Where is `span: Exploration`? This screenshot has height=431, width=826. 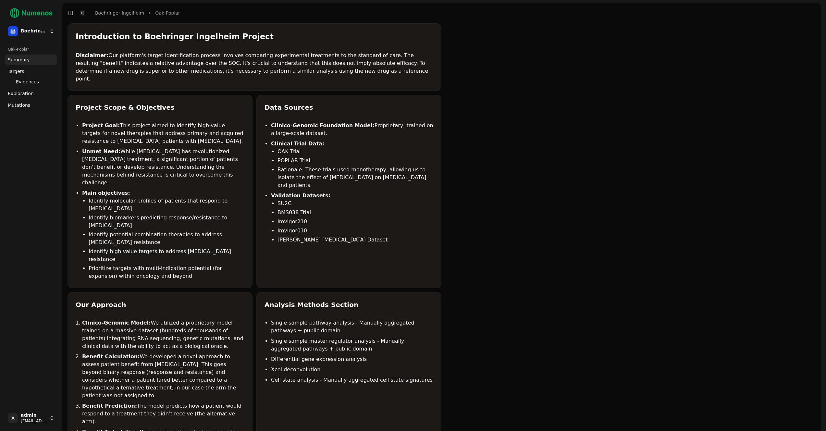 span: Exploration is located at coordinates (21, 93).